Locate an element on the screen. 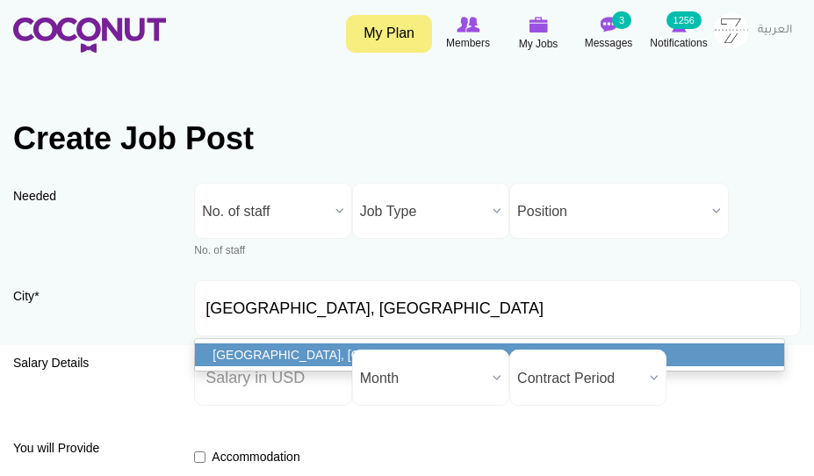  a: My Jobs My Jobs is located at coordinates (538, 33).